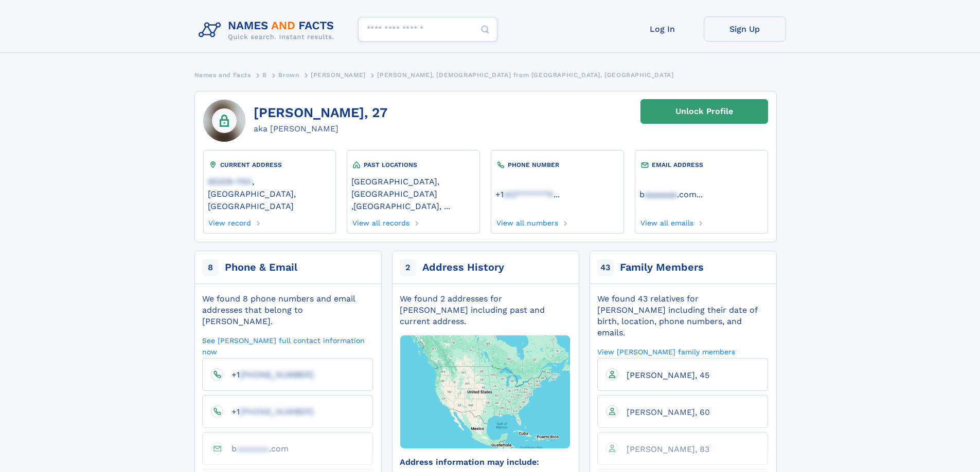 The width and height of the screenshot is (980, 472). I want to click on div: PHONE NUMBER, so click(557, 165).